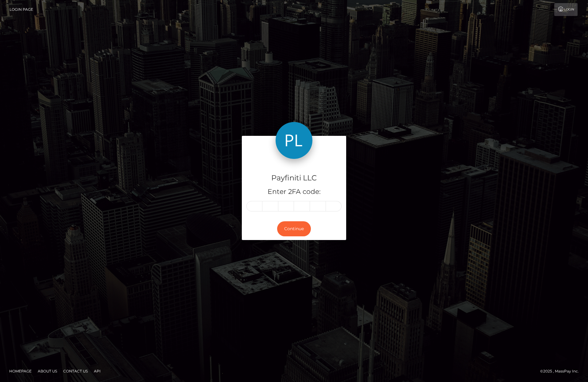  Describe the element at coordinates (566, 9) in the screenshot. I see `a: Login` at that location.